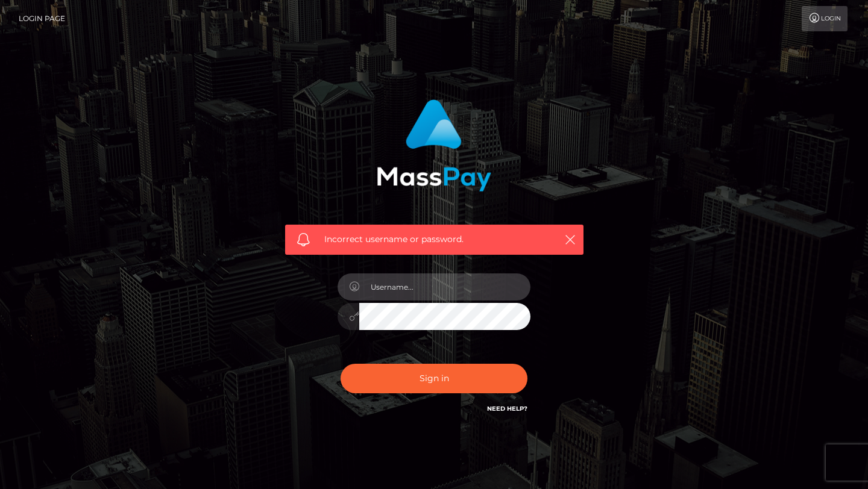  Describe the element at coordinates (824, 18) in the screenshot. I see `a: Login` at that location.